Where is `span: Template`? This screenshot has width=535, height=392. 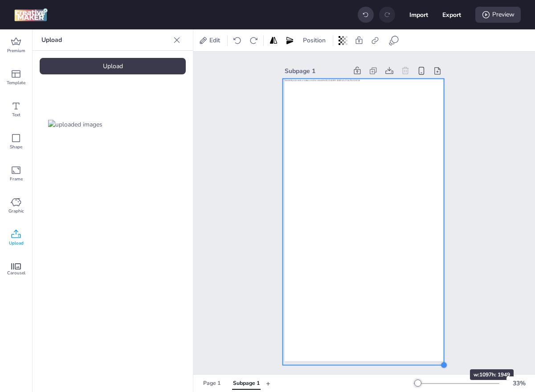
span: Template is located at coordinates (16, 83).